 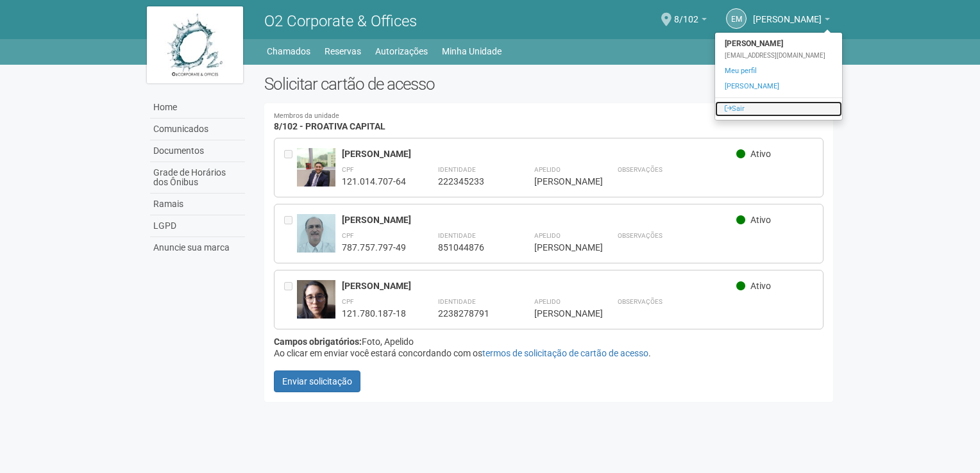 I want to click on div: 2238278791, so click(x=470, y=314).